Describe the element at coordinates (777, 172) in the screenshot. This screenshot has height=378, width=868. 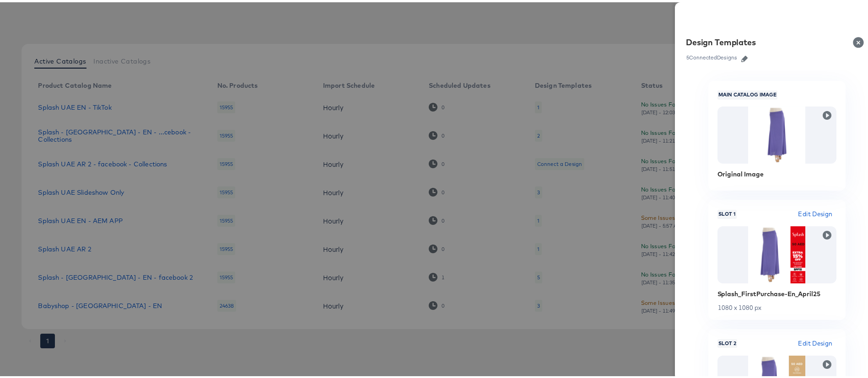
I see `div: Original Image` at that location.